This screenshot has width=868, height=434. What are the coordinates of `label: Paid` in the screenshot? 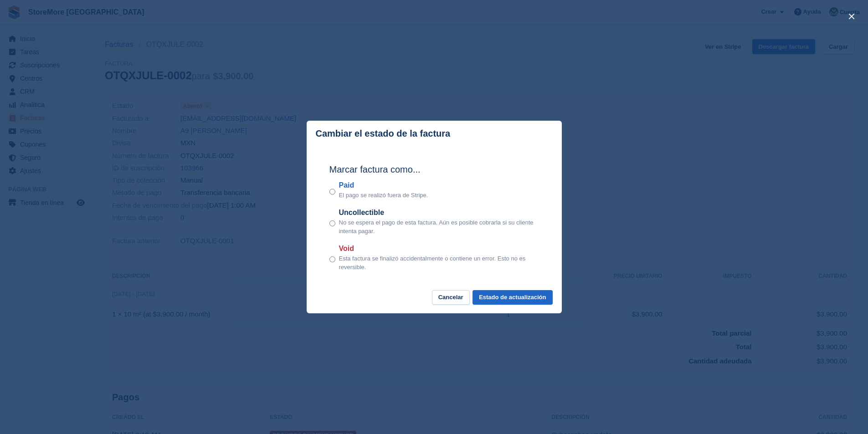 It's located at (384, 185).